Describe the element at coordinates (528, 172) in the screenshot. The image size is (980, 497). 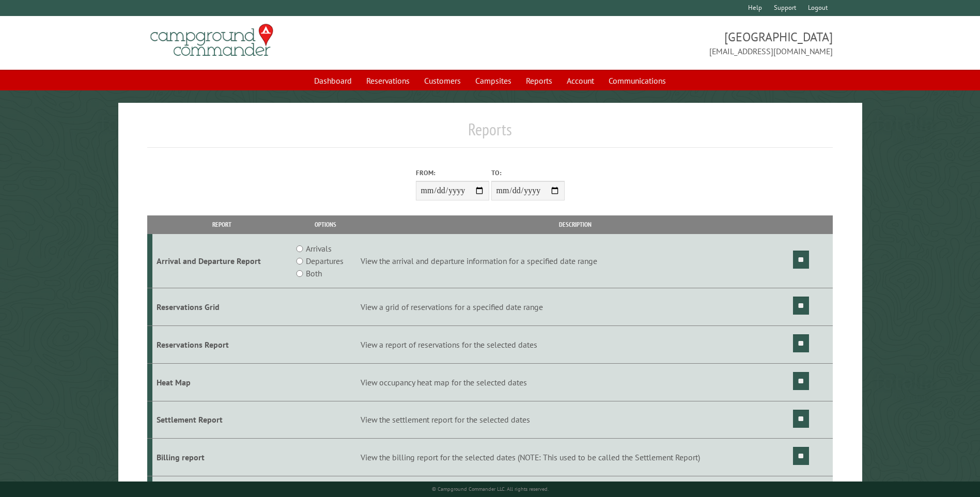
I see `label: To:` at that location.